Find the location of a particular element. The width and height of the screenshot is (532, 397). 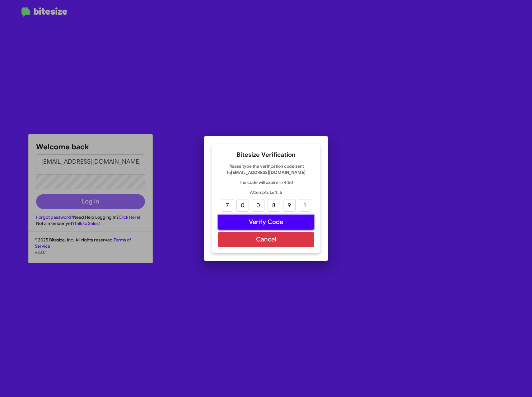

p: Please type the verification code sent to is located at coordinates (266, 169).